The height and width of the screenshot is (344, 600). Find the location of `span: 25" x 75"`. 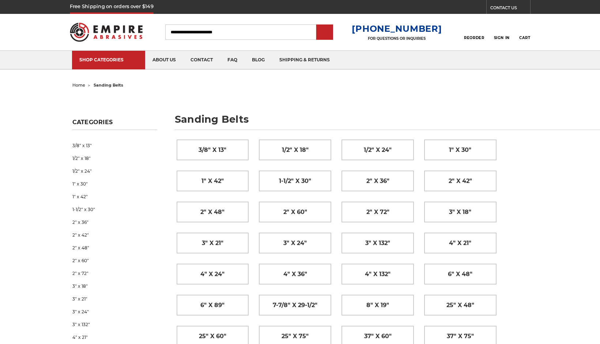

span: 25" x 75" is located at coordinates (295, 337).